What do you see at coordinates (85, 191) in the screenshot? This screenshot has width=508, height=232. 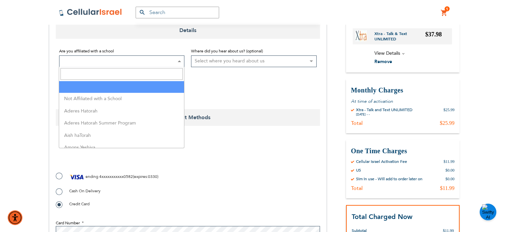 I see `span: Cash On Delivery` at bounding box center [85, 191].